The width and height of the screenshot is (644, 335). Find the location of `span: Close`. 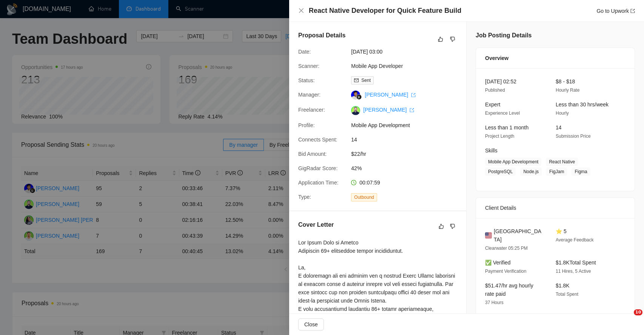

span: Close is located at coordinates (311, 324).